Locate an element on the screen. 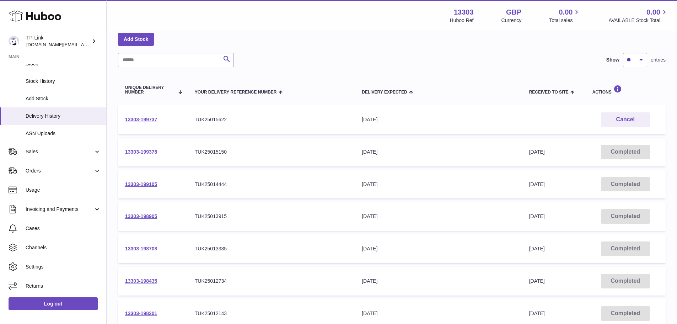 The width and height of the screenshot is (677, 324). a: 13303-198708 is located at coordinates (141, 248).